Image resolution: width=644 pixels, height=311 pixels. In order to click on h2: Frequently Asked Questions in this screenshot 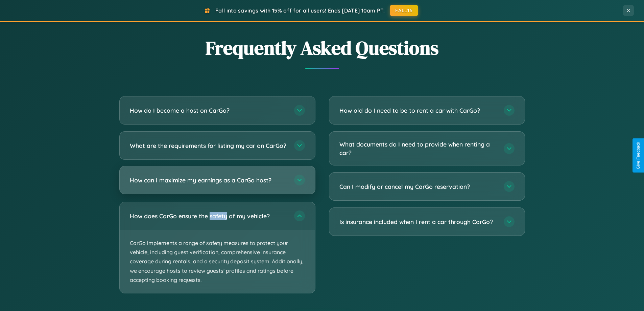, I will do `click(322, 48)`.